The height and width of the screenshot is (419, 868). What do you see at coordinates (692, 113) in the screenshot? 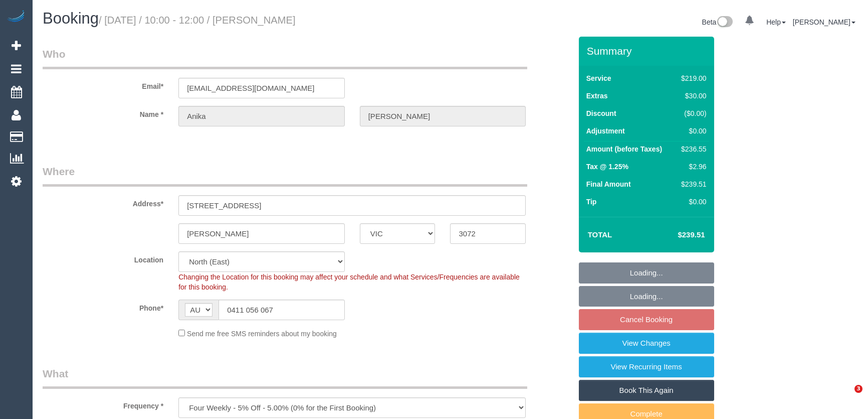
I see `div: ($0.00)` at bounding box center [692, 113].